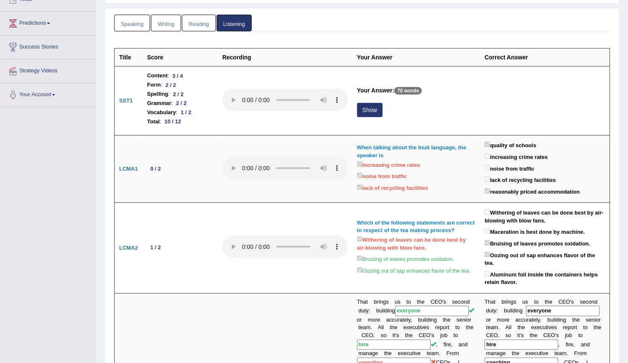  Describe the element at coordinates (382, 176) in the screenshot. I see `label: noise from traffic` at that location.